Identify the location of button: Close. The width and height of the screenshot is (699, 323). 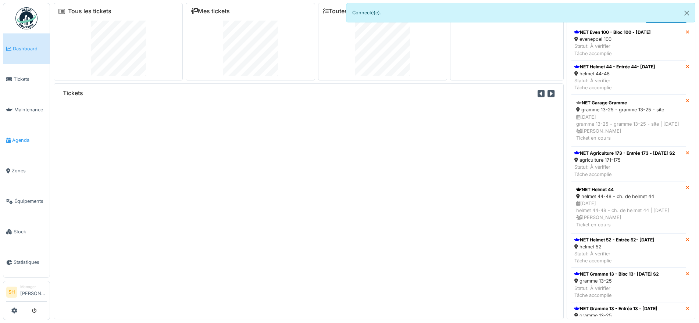
(686, 13).